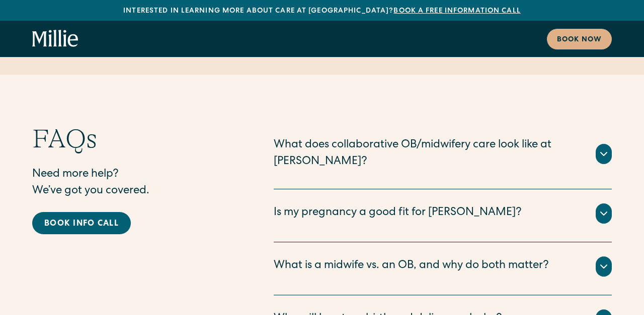  Describe the element at coordinates (411, 266) in the screenshot. I see `div: What is a midwife vs. an OB, and why do both matter?` at that location.